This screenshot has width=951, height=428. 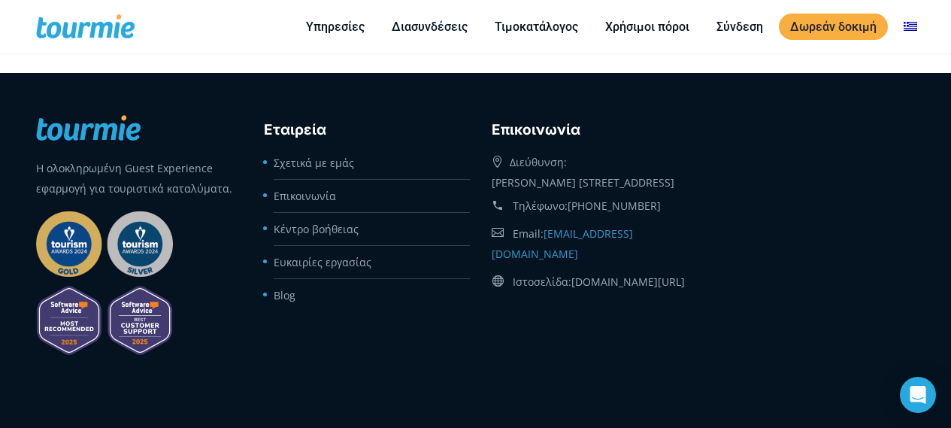 I want to click on div: Open Intercom Messenger, so click(x=918, y=395).